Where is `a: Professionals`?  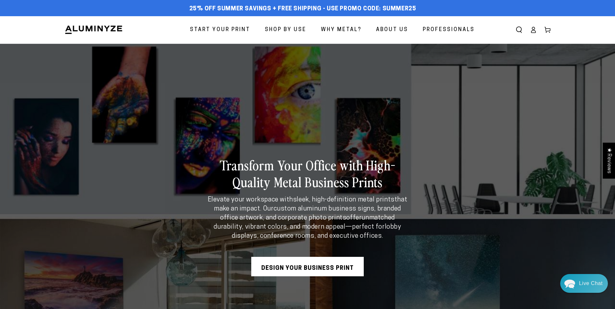 a: Professionals is located at coordinates (448, 30).